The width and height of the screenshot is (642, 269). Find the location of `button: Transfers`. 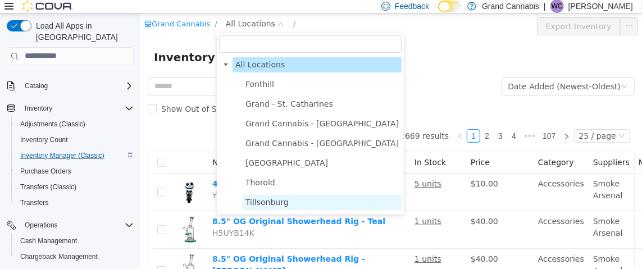

button: Transfers is located at coordinates (75, 203).